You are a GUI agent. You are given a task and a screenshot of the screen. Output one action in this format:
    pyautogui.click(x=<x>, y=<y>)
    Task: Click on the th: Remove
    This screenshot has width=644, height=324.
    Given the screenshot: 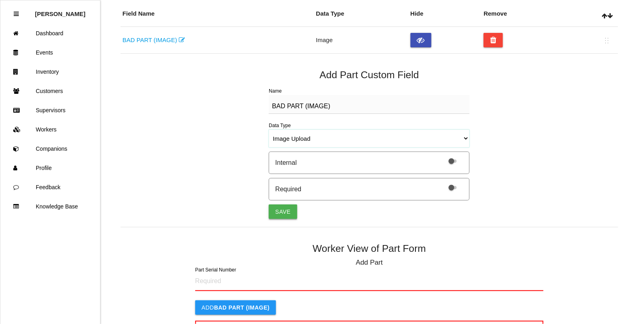 What is the action you would take?
    pyautogui.click(x=522, y=14)
    